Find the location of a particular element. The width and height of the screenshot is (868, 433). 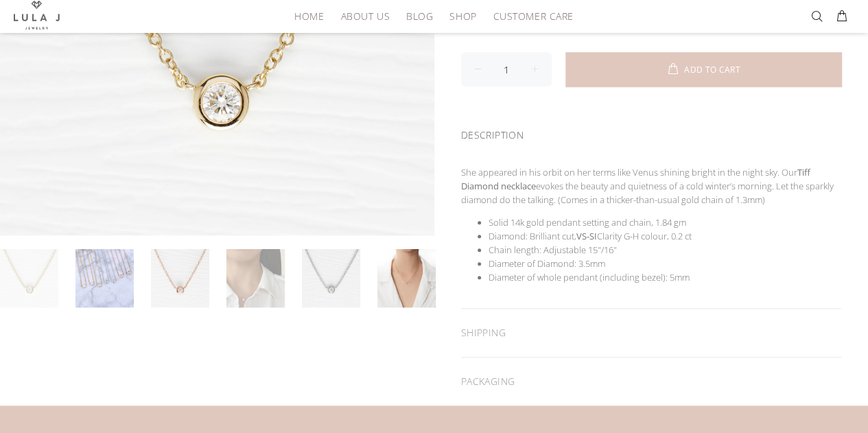

div: PACKAGING is located at coordinates (651, 381).